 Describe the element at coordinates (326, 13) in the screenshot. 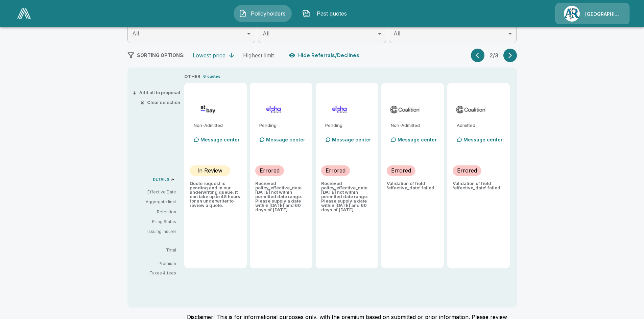

I see `button: Past quotes IconPast quotes` at that location.